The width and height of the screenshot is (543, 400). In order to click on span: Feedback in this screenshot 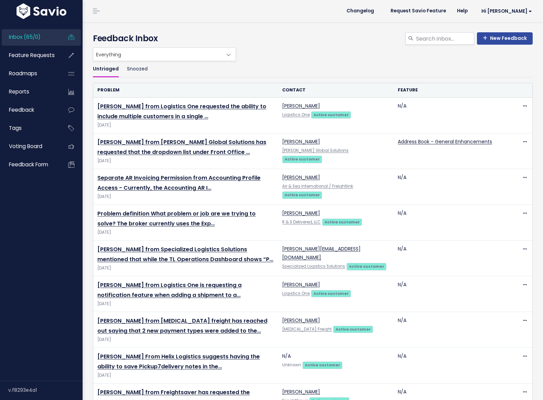, I will do `click(21, 110)`.